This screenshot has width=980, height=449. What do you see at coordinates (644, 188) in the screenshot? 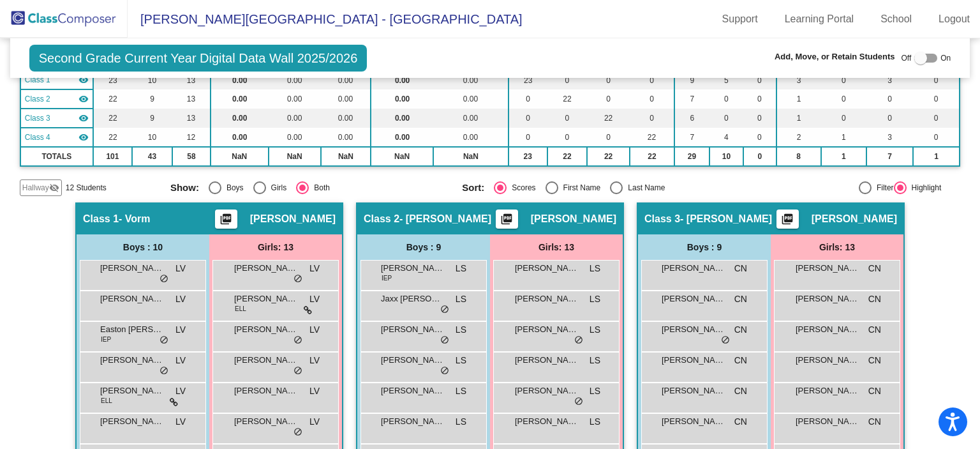
I see `div: Last Name` at bounding box center [644, 188].